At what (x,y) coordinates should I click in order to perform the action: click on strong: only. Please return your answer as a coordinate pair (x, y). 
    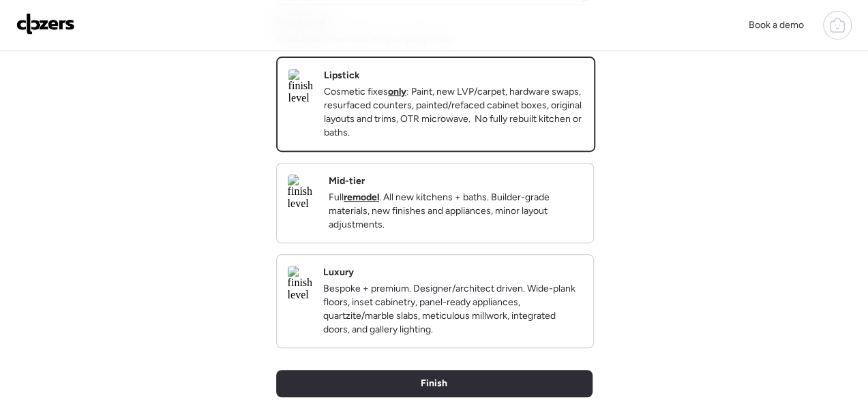
    Looking at the image, I should click on (397, 91).